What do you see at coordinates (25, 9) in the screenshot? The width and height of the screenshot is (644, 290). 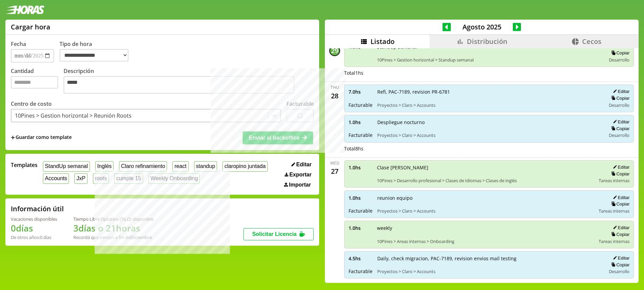 I see `img: logotipo` at bounding box center [25, 9].